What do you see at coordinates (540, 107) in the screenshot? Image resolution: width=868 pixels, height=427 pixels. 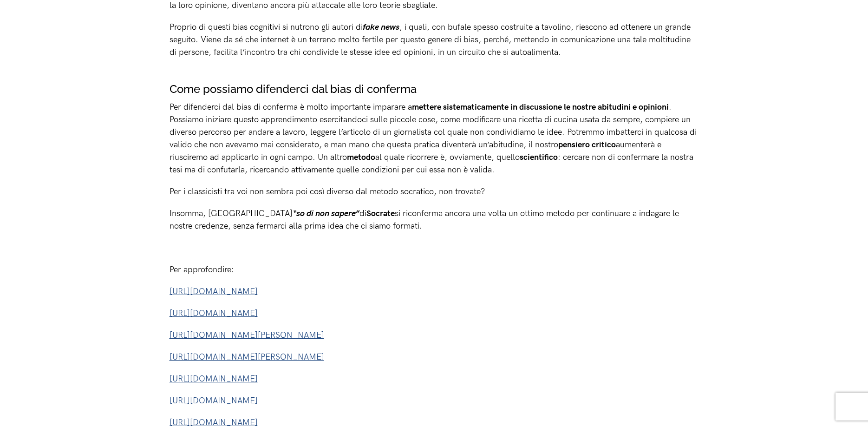 I see `b: mettere sistematicamente in discussione le nostre abitudini e opinioni` at bounding box center [540, 107].